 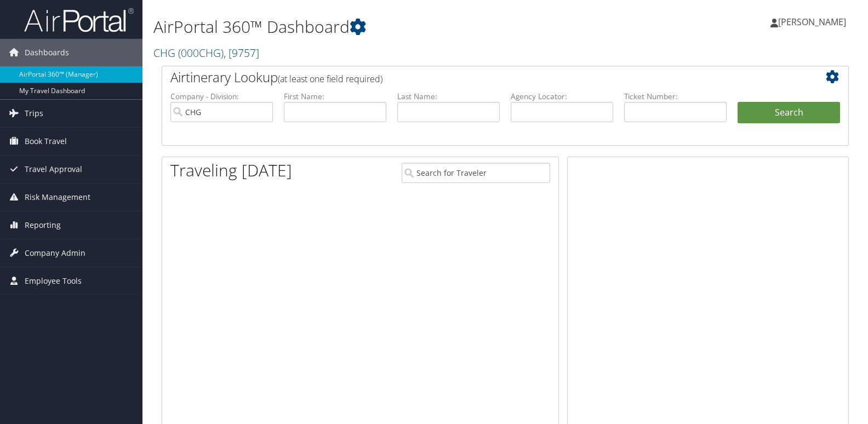 What do you see at coordinates (53, 169) in the screenshot?
I see `span: Travel Approval` at bounding box center [53, 169].